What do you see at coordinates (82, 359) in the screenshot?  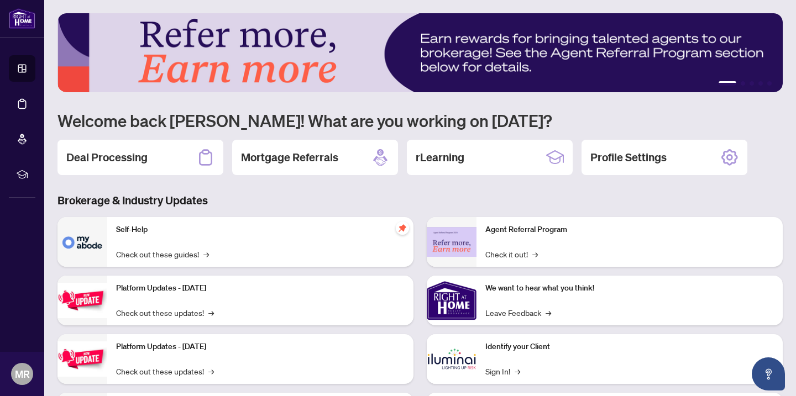 I see `img: Platform Updates - July 8, 2025` at bounding box center [82, 359].